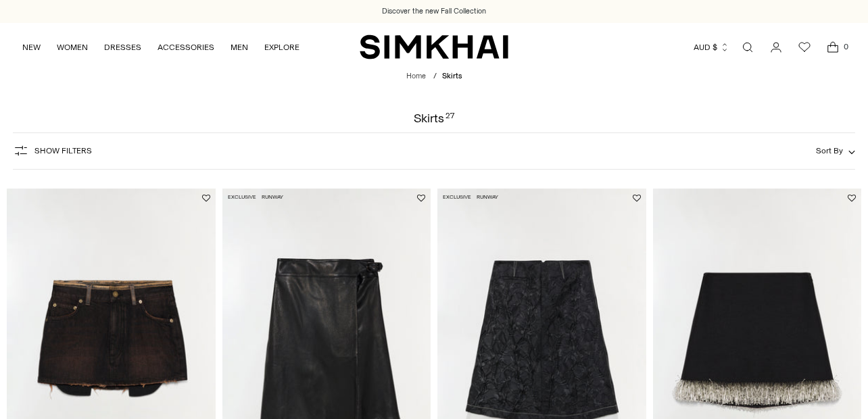 This screenshot has width=868, height=419. What do you see at coordinates (830, 150) in the screenshot?
I see `span: Sort By` at bounding box center [830, 150].